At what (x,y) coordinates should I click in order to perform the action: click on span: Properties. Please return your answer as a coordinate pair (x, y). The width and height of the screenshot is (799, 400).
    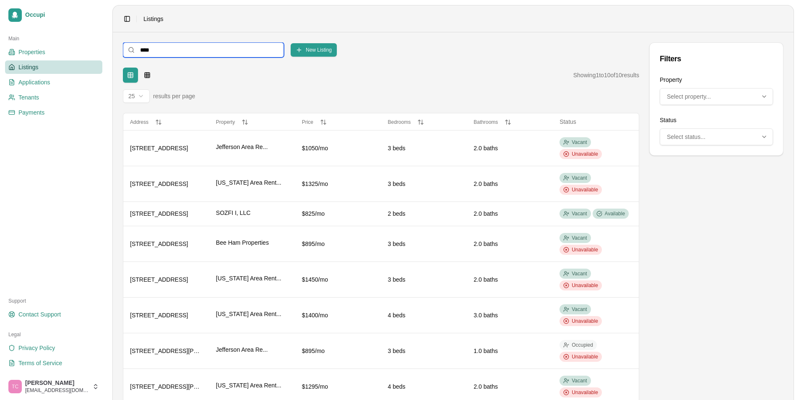
    Looking at the image, I should click on (32, 52).